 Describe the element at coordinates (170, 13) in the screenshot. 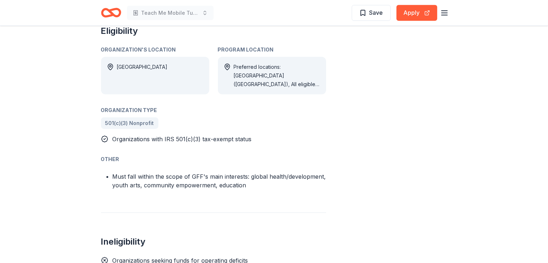

I see `span: Teach Me Mobile Tutoring and More` at that location.